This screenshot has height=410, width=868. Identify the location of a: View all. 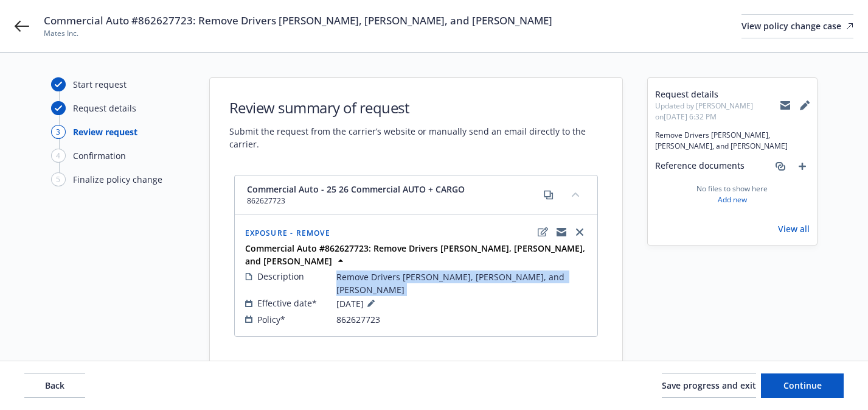
(795, 228).